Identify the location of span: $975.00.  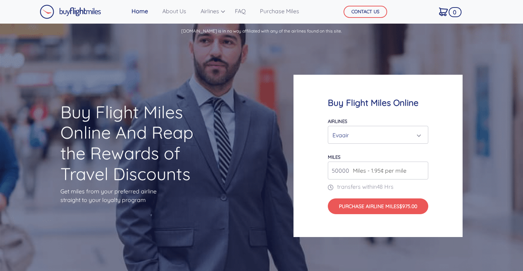
(408, 206).